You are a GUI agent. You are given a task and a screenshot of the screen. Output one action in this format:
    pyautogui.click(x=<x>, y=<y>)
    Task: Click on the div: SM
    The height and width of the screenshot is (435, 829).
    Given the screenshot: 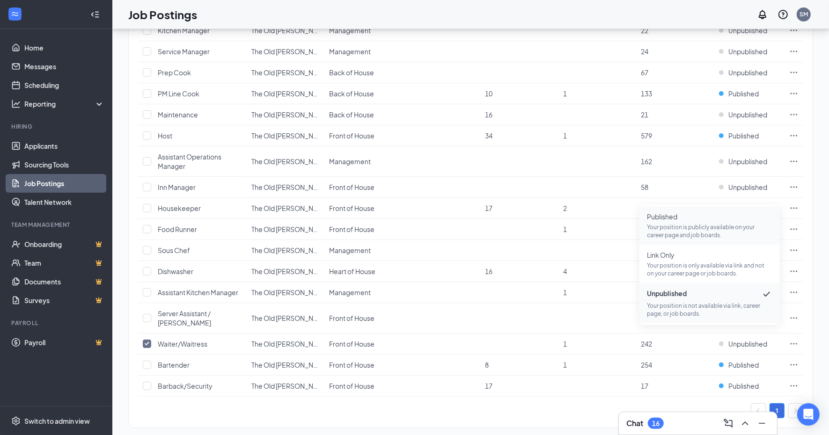 What is the action you would take?
    pyautogui.click(x=803, y=14)
    